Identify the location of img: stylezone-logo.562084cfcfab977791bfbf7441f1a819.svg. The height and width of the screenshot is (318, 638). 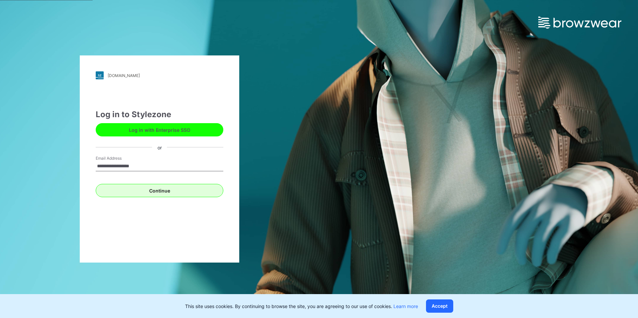
(100, 75).